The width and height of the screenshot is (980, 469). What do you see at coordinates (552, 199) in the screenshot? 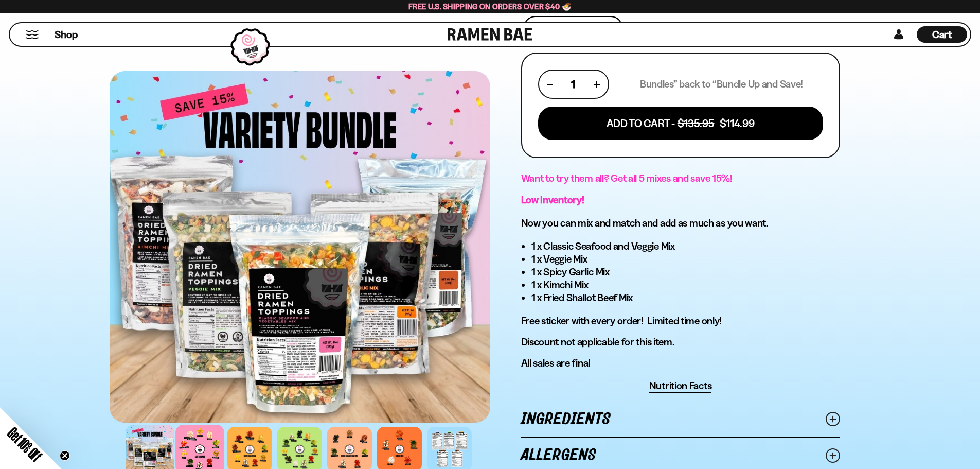
I see `strong: Low Inventory!` at bounding box center [552, 199].